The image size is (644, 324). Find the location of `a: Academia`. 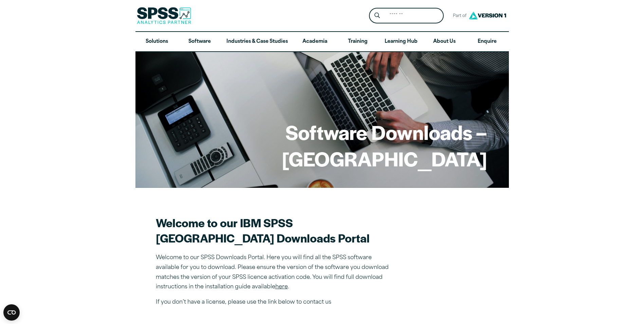

a: Academia is located at coordinates (314, 41).